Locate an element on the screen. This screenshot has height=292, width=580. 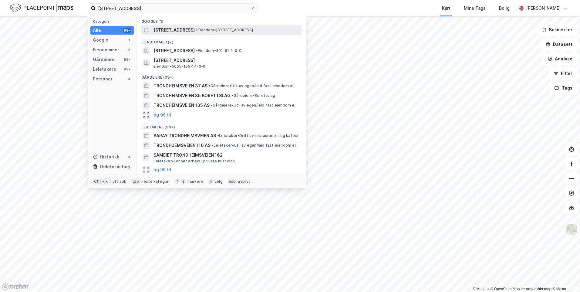
div: Kontrollprogram for chat is located at coordinates (565, 277).